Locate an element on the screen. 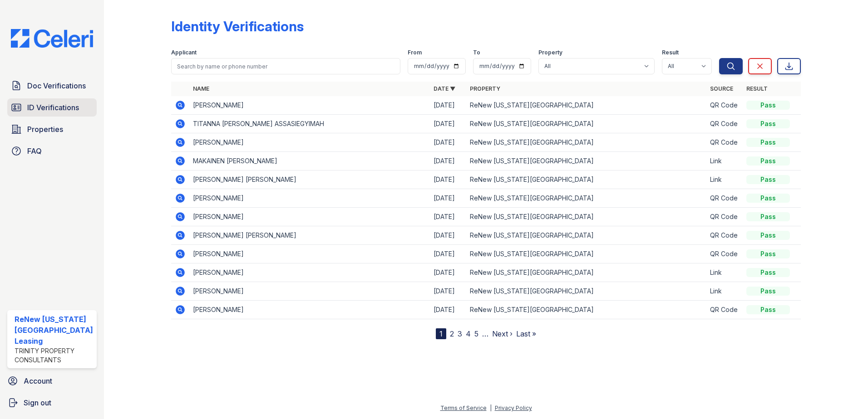 The image size is (868, 419). span: FAQ is located at coordinates (35, 151).